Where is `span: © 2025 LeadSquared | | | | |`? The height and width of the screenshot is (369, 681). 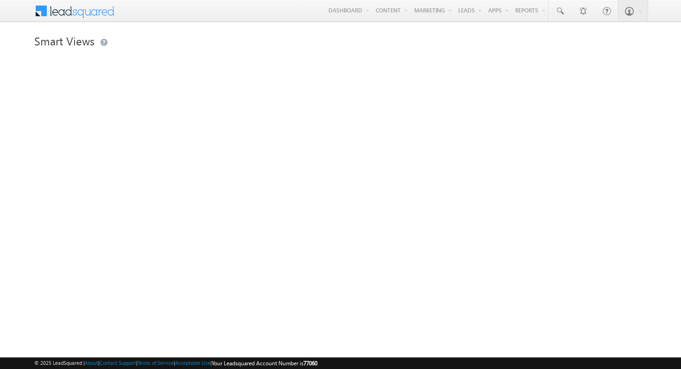
span: © 2025 LeadSquared | | | | | is located at coordinates (176, 363).